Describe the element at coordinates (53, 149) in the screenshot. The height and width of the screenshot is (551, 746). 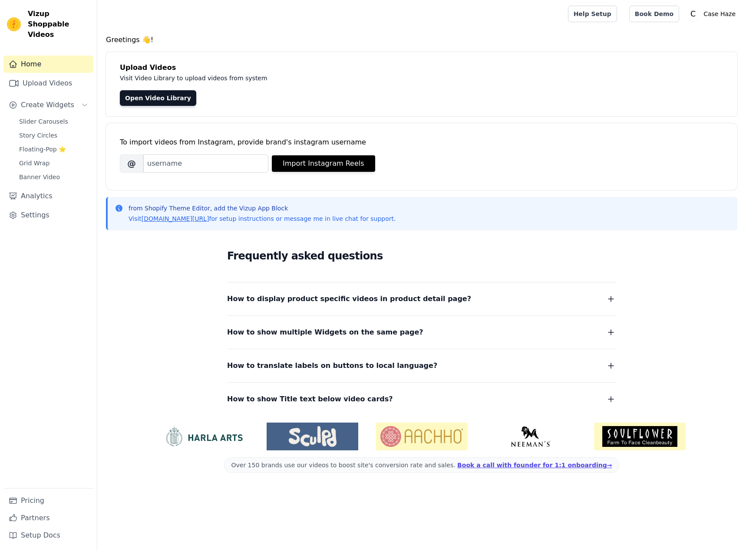
I see `a: Floating-Pop ⭐` at that location.